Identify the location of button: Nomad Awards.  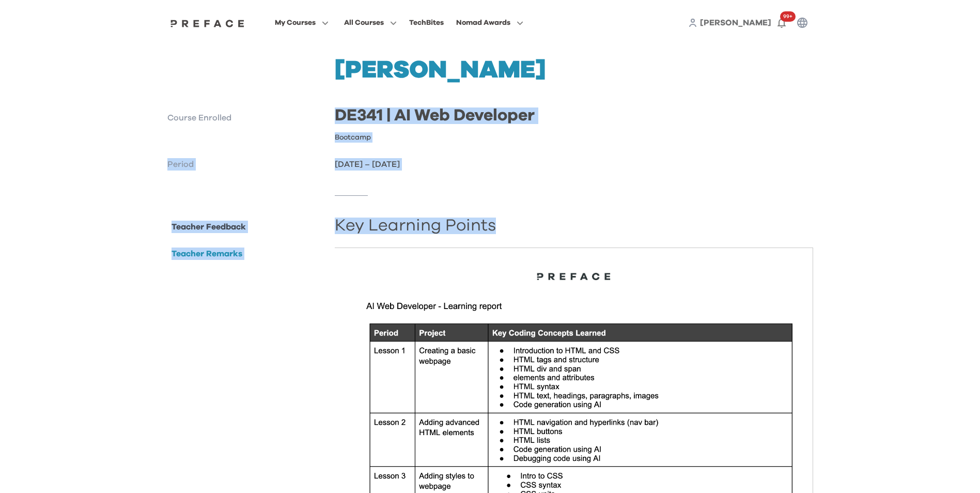
(490, 23).